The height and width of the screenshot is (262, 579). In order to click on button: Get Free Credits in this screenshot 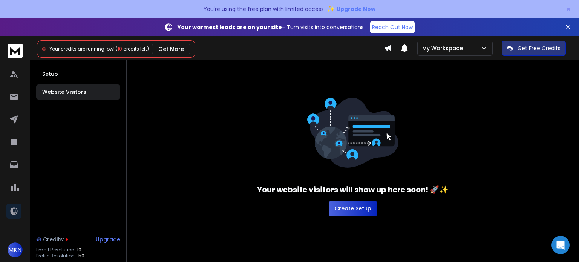, I will do `click(533, 48)`.